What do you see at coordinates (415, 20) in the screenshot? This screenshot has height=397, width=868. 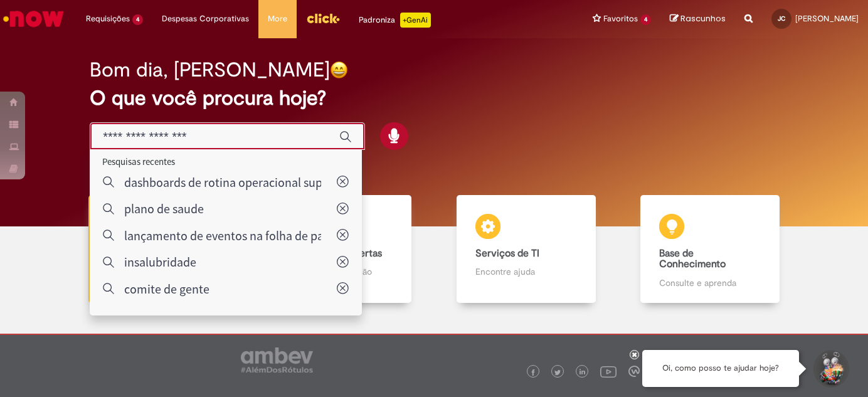 I see `p: +GenAi` at bounding box center [415, 20].